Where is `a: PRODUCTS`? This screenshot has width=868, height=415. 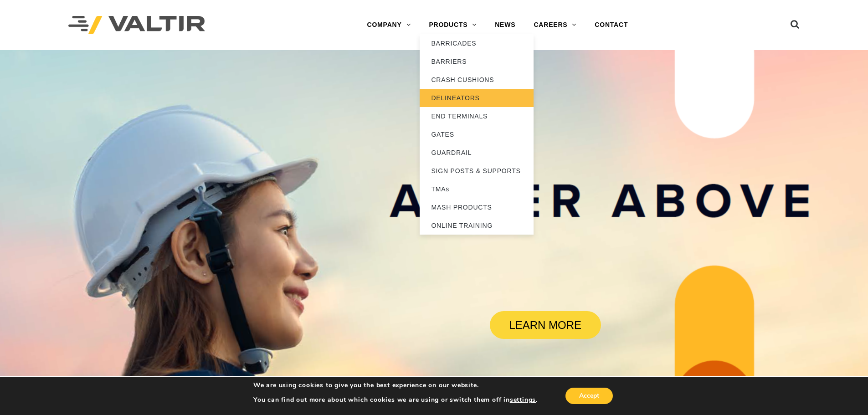 a: PRODUCTS is located at coordinates (452, 25).